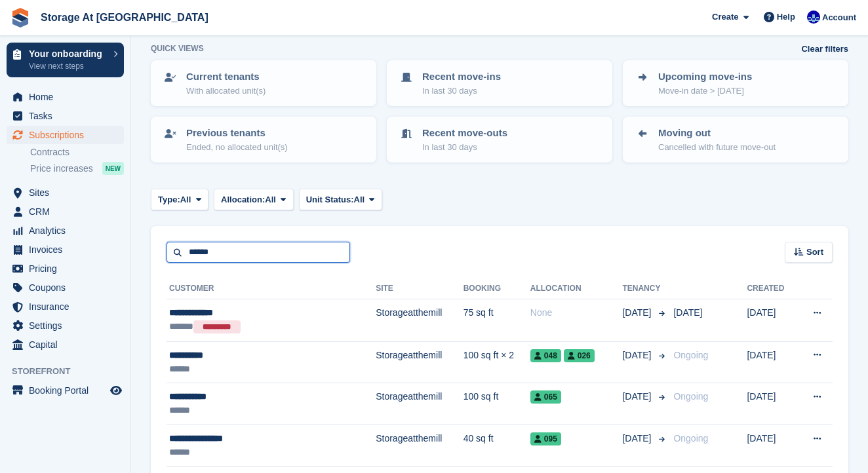  Describe the element at coordinates (68, 231) in the screenshot. I see `span: Analytics` at that location.